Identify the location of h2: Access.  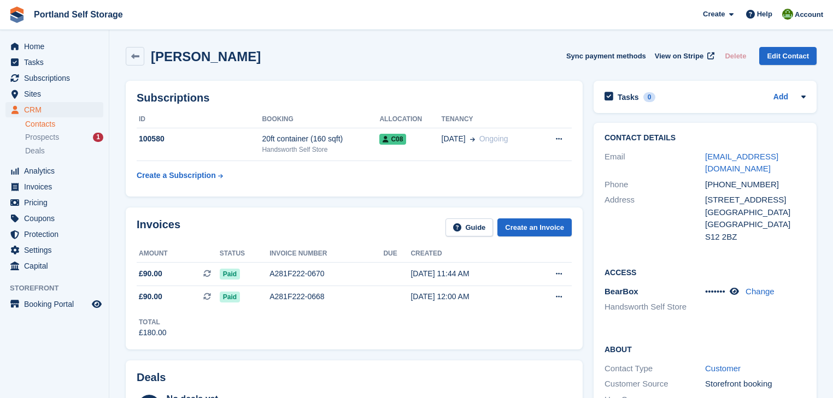
(705, 272).